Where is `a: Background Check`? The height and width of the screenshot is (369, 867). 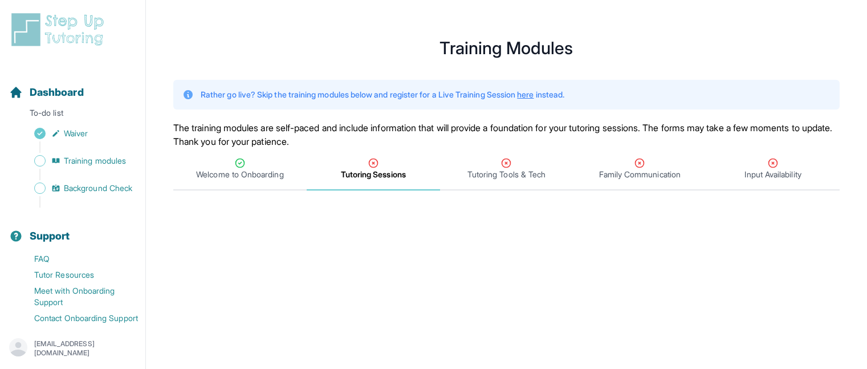 a: Background Check is located at coordinates (77, 188).